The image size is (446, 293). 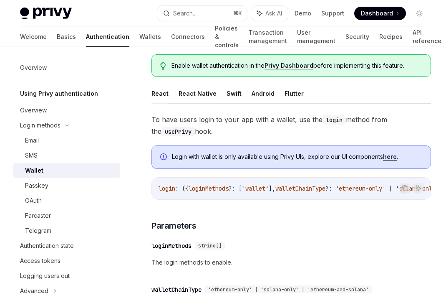 What do you see at coordinates (238, 13) in the screenshot?
I see `span: ⌘ K` at bounding box center [238, 13].